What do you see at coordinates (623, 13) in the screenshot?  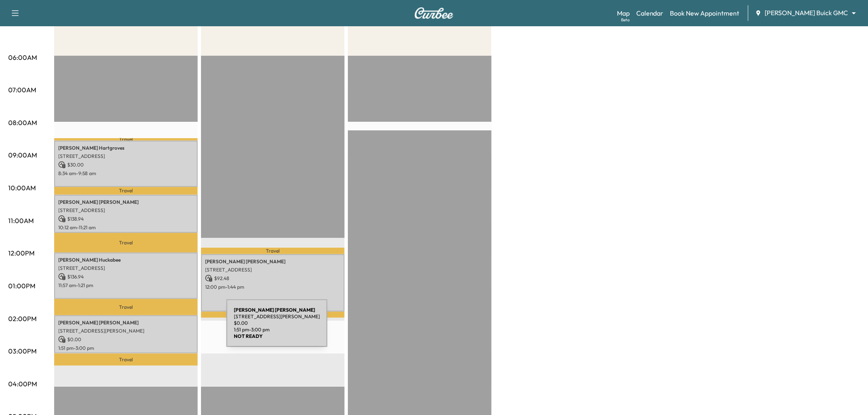 I see `a: MapBeta` at bounding box center [623, 13].